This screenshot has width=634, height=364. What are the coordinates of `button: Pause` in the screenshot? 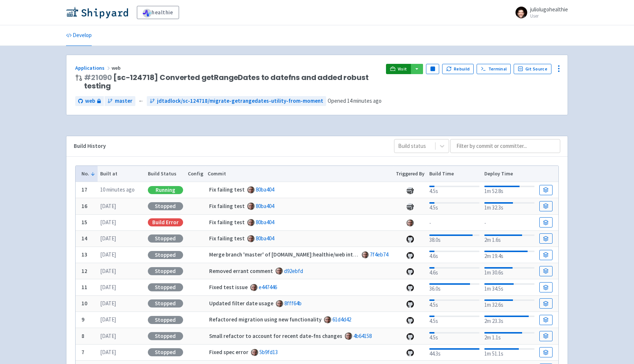 It's located at (432, 69).